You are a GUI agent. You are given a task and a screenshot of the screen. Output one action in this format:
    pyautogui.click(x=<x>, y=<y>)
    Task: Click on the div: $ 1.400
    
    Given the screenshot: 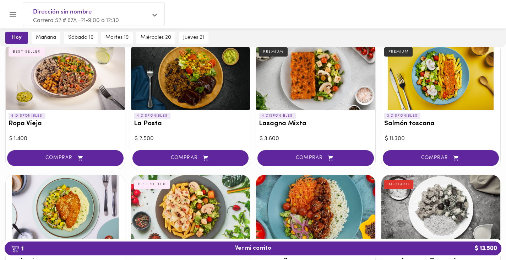 What is the action you would take?
    pyautogui.click(x=65, y=138)
    